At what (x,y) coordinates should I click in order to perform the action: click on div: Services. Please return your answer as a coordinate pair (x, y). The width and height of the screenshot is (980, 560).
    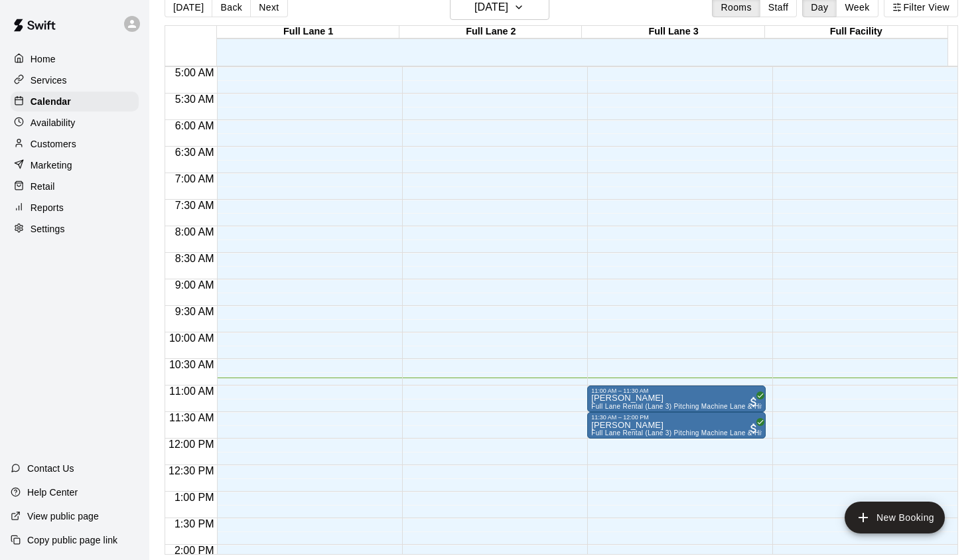
    Looking at the image, I should click on (74, 80).